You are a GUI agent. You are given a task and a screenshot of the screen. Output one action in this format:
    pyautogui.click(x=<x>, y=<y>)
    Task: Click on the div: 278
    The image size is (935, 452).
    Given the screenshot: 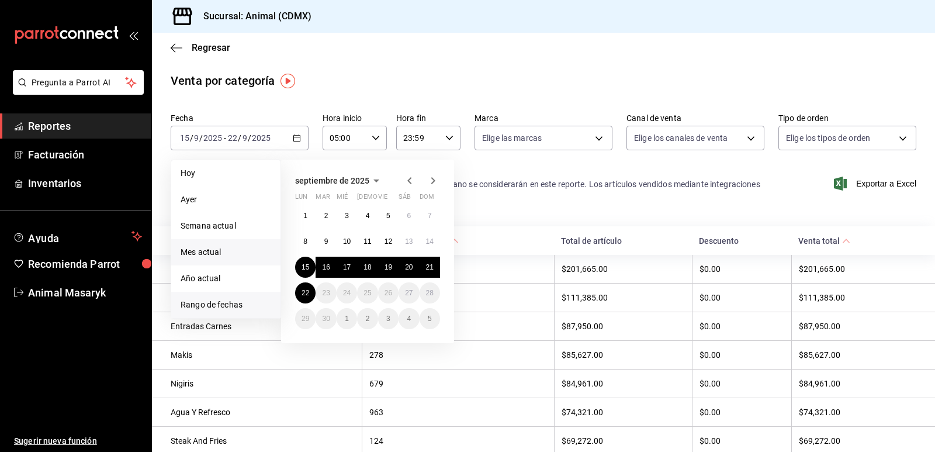 What is the action you would take?
    pyautogui.click(x=458, y=355)
    